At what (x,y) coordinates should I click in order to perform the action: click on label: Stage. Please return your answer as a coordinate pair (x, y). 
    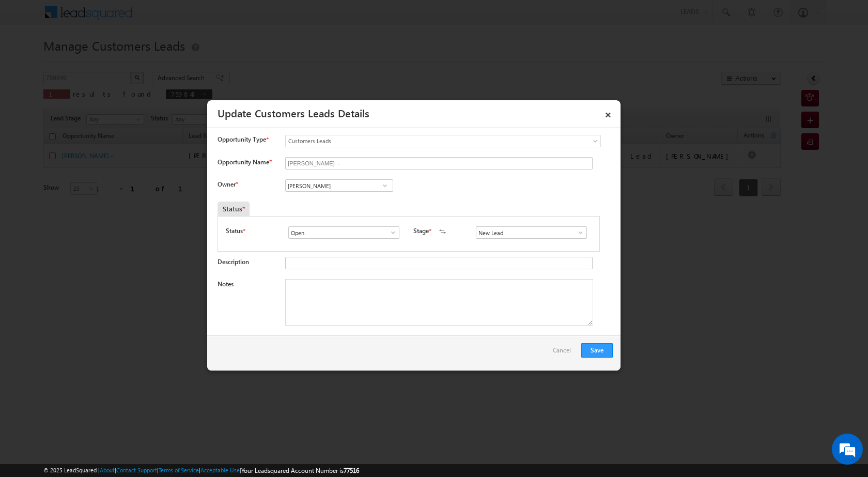
    Looking at the image, I should click on (421, 231).